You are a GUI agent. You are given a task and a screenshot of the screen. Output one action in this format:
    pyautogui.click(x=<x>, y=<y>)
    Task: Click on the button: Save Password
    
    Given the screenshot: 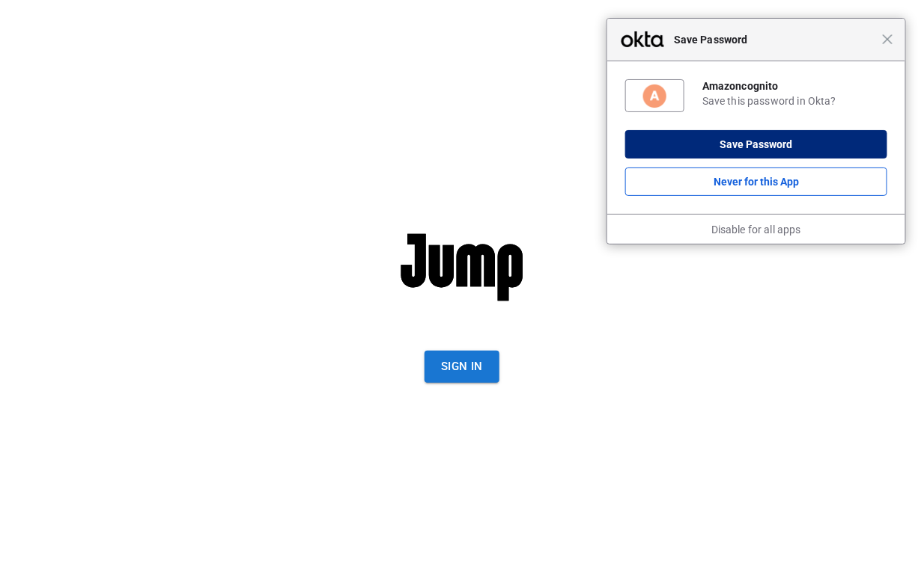 What is the action you would take?
    pyautogui.click(x=756, y=145)
    